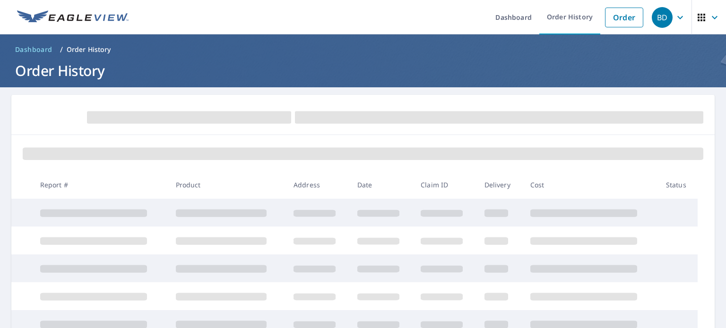  Describe the element at coordinates (89, 50) in the screenshot. I see `p: Order History` at that location.